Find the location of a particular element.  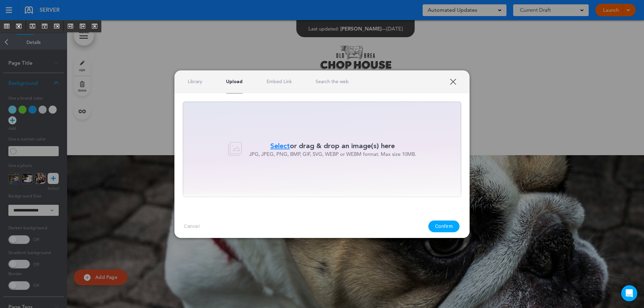

a: Embed Link is located at coordinates (279, 82).